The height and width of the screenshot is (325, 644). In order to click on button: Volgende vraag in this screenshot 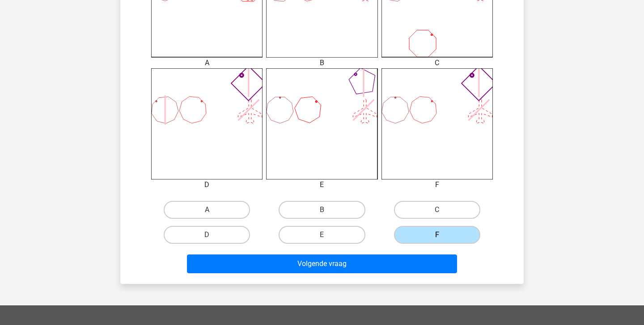, I will do `click(322, 264)`.